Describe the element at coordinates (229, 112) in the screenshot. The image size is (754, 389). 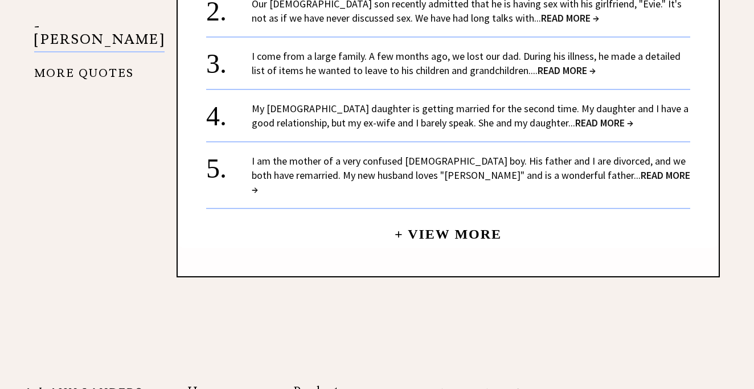
I see `div: 4.` at that location.